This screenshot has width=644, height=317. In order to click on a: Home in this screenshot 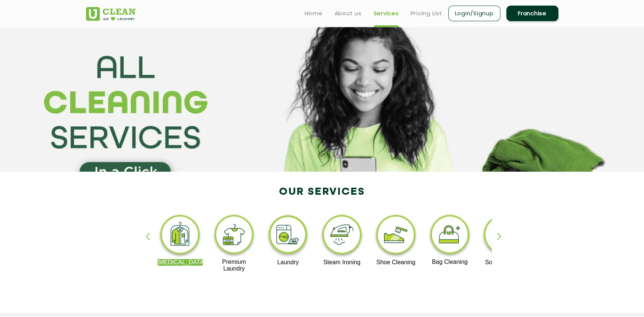, I will do `click(314, 13)`.